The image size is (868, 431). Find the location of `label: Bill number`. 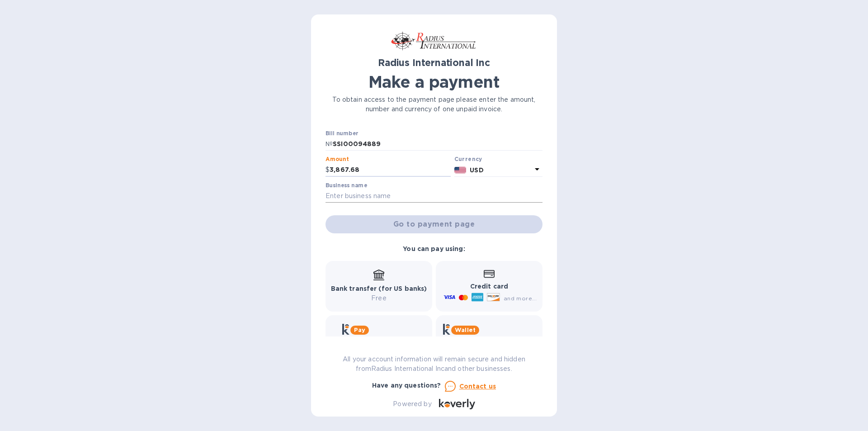

label: Bill number is located at coordinates (342, 133).